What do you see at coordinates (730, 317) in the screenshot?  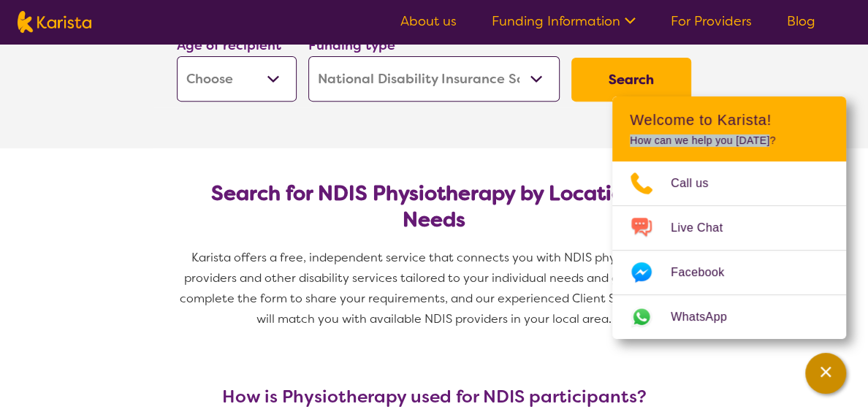 I see `a: Web link opens in a new tab.` at bounding box center [730, 317].